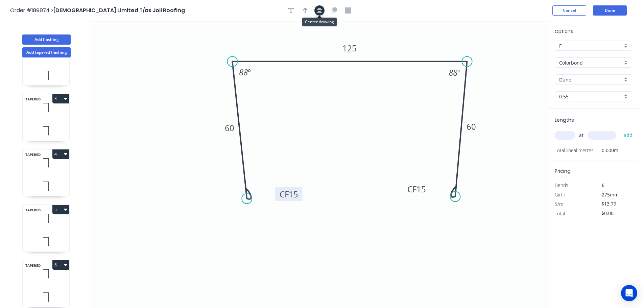  What do you see at coordinates (590, 79) in the screenshot?
I see `input: Colour` at bounding box center [590, 79].